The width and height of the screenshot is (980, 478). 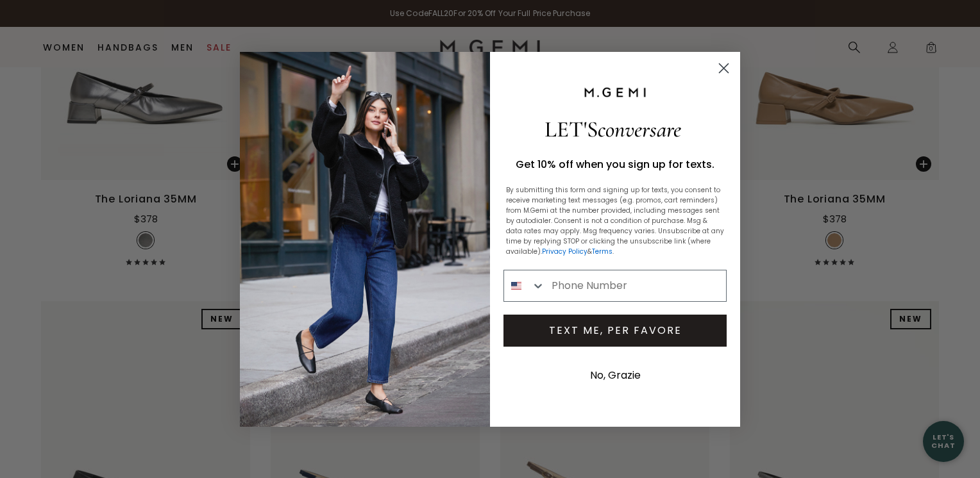 I want to click on button: Search Countries, so click(x=524, y=285).